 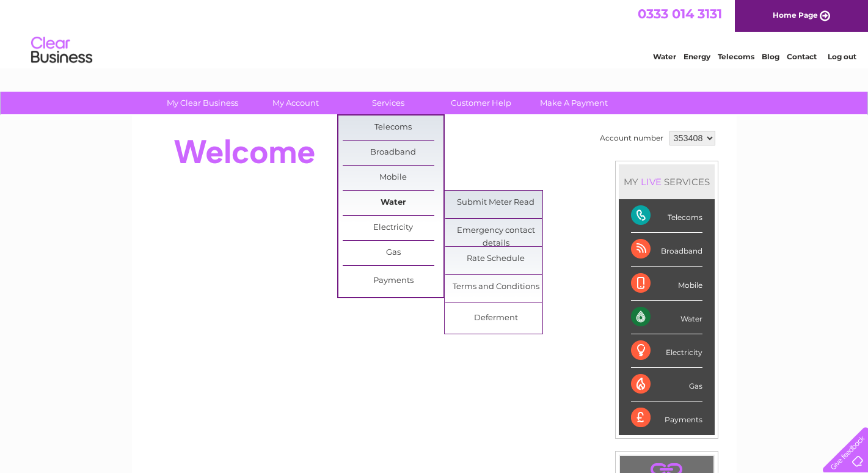 What do you see at coordinates (393, 281) in the screenshot?
I see `a: Payments` at bounding box center [393, 281].